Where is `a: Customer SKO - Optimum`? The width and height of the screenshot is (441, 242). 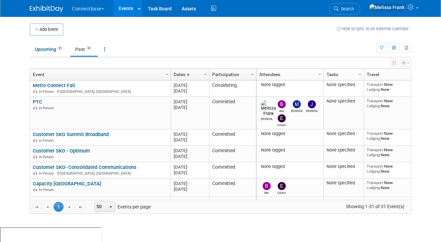
a: Customer SKO - Optimum is located at coordinates (61, 151).